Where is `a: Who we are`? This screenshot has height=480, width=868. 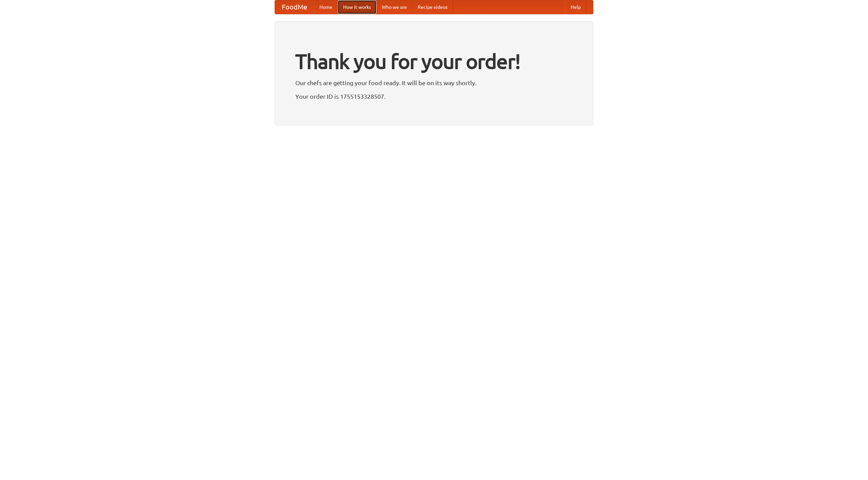 a: Who we are is located at coordinates (394, 7).